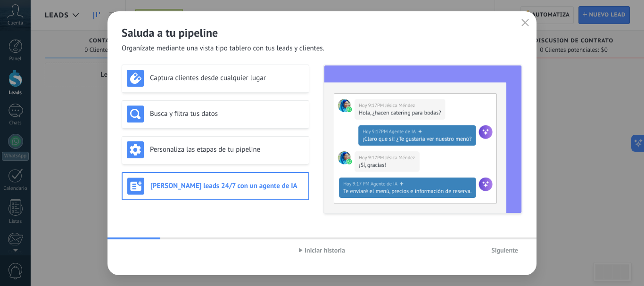  Describe the element at coordinates (227, 78) in the screenshot. I see `h3: Captura clientes desde cualquier lugar` at that location.